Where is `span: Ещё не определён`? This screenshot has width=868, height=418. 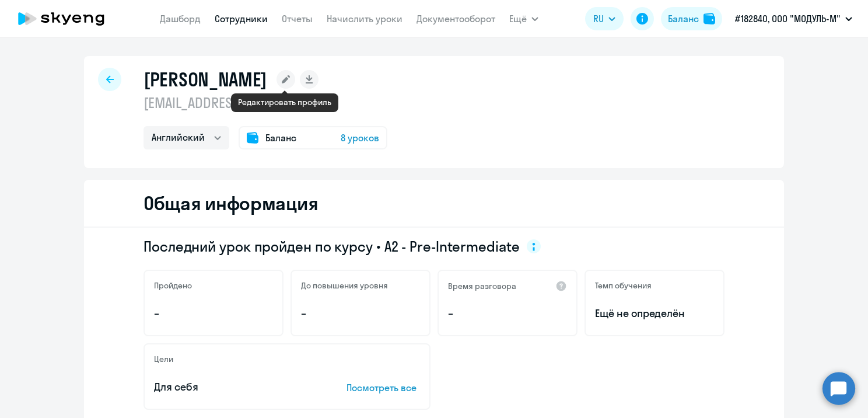 span: Ещё не определён is located at coordinates (654, 313).